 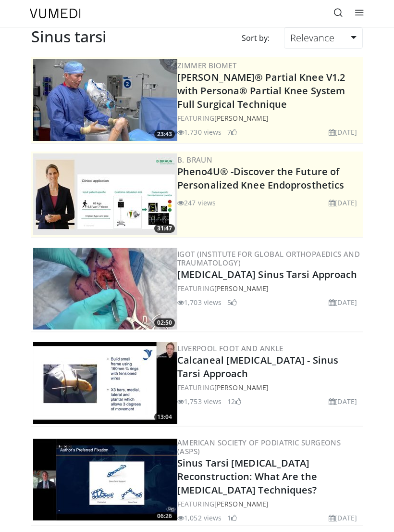 I want to click on li: 7, so click(x=232, y=131).